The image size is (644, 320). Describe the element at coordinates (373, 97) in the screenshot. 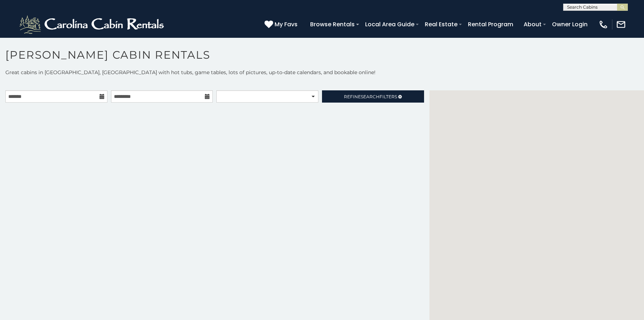

I see `a: RefineSearchFilters` at that location.